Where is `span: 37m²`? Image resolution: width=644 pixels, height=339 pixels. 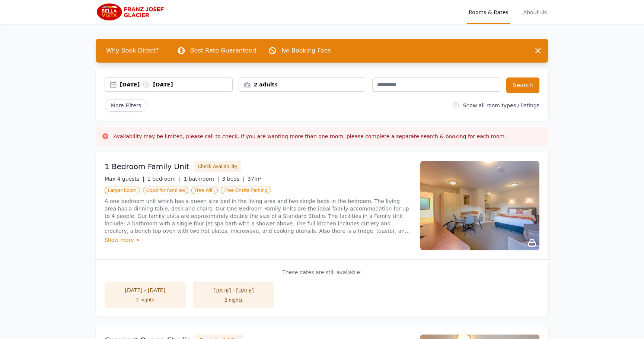
span: 37m² is located at coordinates (254, 179).